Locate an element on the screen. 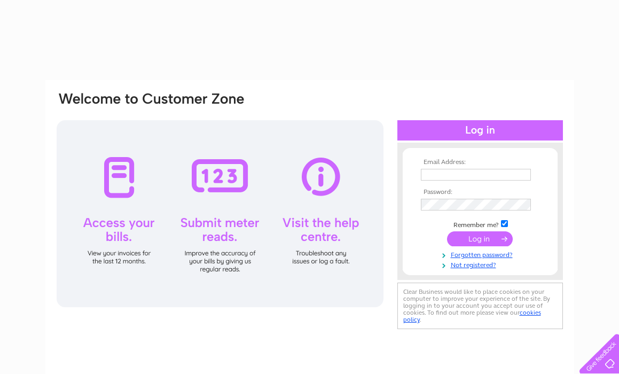 The height and width of the screenshot is (374, 619). div: Clear Business would like to place cookies on your computer to improve your experience of the sit... is located at coordinates (480, 306).